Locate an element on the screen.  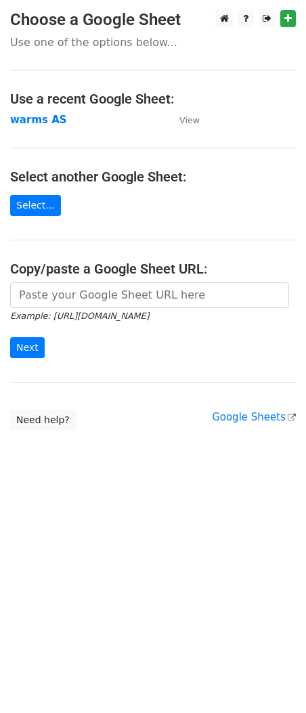
h4: Copy/paste a Google Sheet URL: is located at coordinates (153, 269).